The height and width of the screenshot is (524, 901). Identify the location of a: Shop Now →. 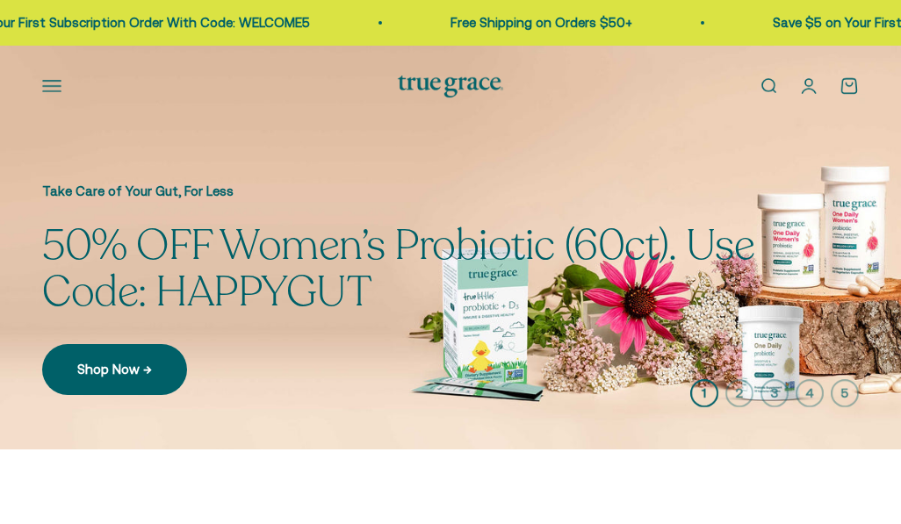
(114, 370).